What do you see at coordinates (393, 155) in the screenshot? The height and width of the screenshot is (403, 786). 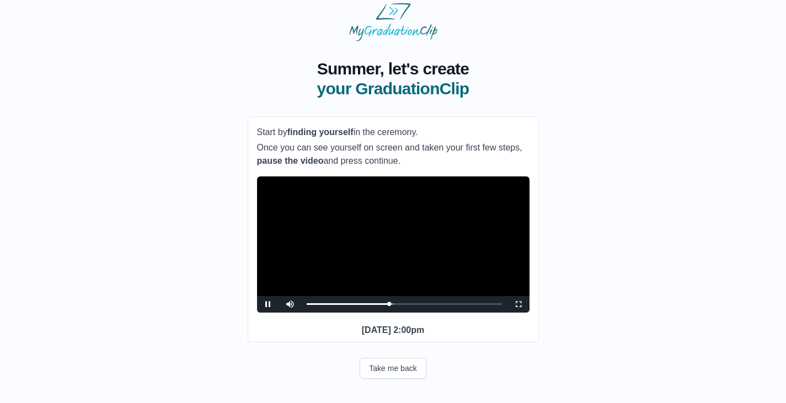 I see `p: Once you can see yourself on screen and taken your first few steps, and press continue.` at bounding box center [393, 155].